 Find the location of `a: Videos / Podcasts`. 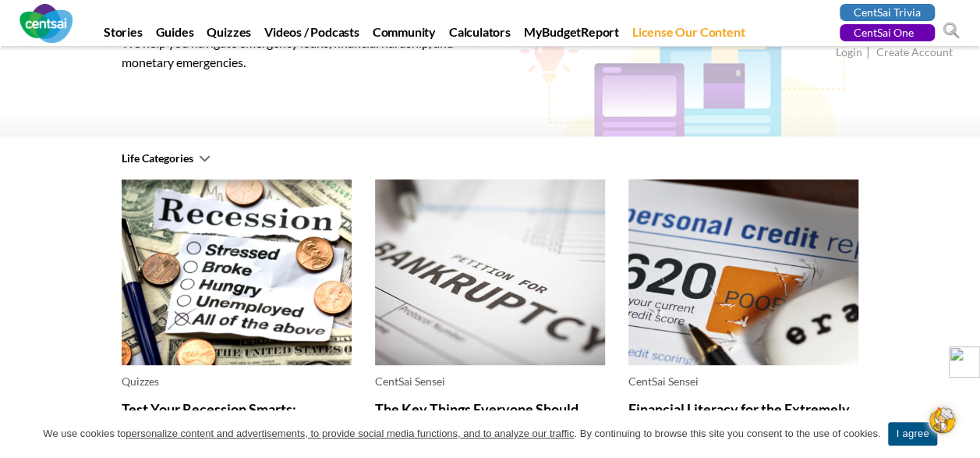

a: Videos / Podcasts is located at coordinates (312, 35).